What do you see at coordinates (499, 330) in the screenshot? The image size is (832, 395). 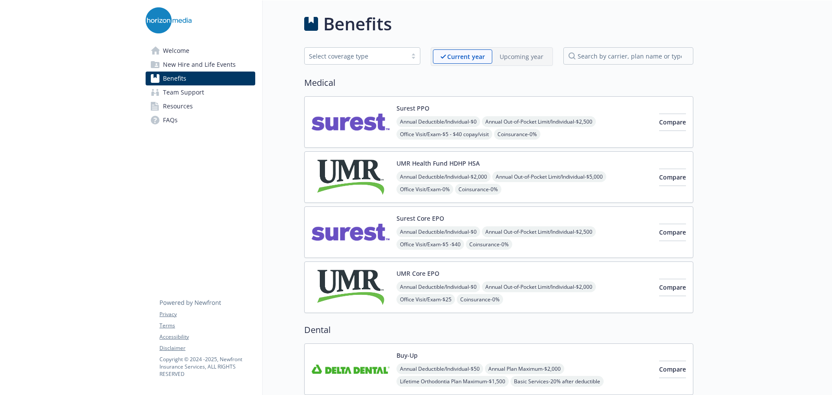 I see `h2: Dental` at bounding box center [499, 330].